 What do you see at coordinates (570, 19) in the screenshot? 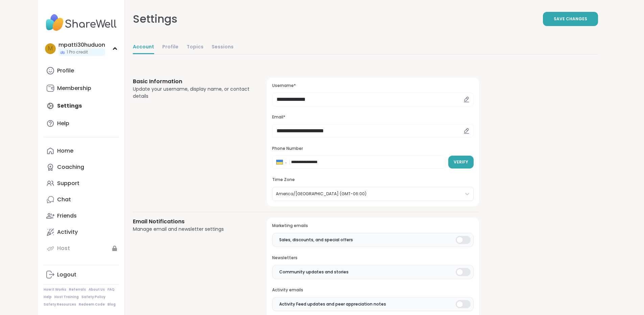
I see `button: Save Changes` at bounding box center [570, 19].